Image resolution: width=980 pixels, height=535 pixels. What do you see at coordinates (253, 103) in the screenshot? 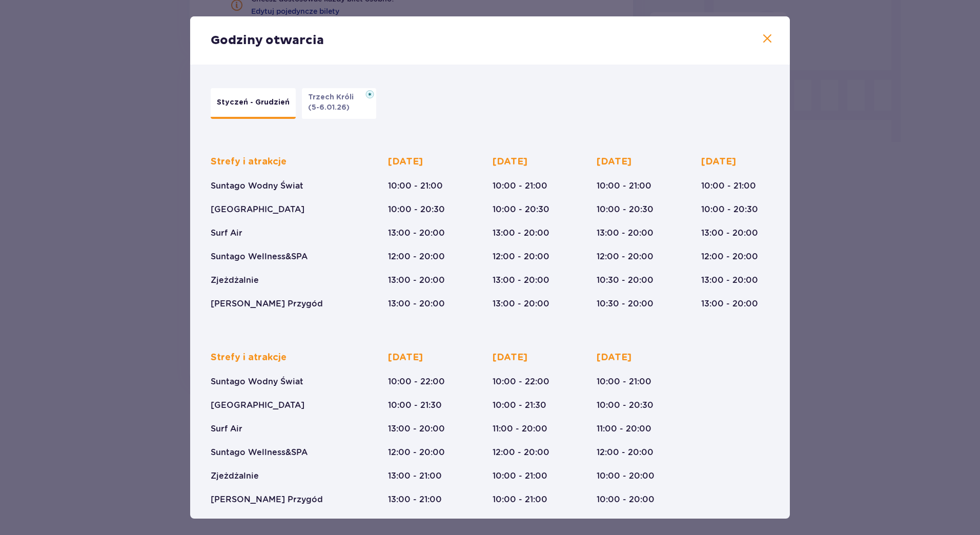
I see `button: Styczeń - Grudzień` at bounding box center [253, 103].